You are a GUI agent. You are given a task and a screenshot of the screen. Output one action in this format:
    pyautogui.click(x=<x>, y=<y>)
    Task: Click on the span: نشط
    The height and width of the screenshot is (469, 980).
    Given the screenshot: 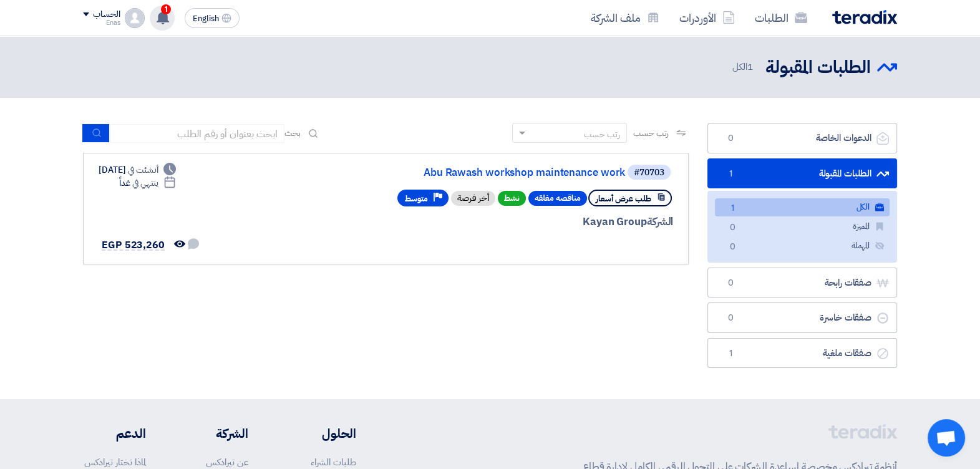 What is the action you would take?
    pyautogui.click(x=512, y=199)
    